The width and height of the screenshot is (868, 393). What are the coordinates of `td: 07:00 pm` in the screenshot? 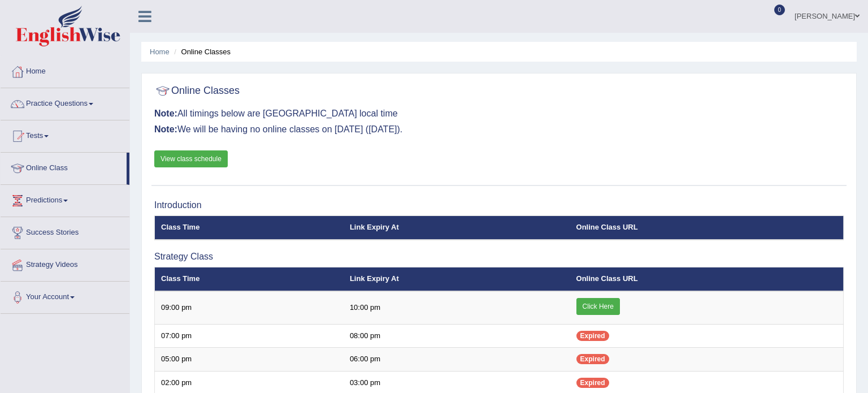 It's located at (250, 336).